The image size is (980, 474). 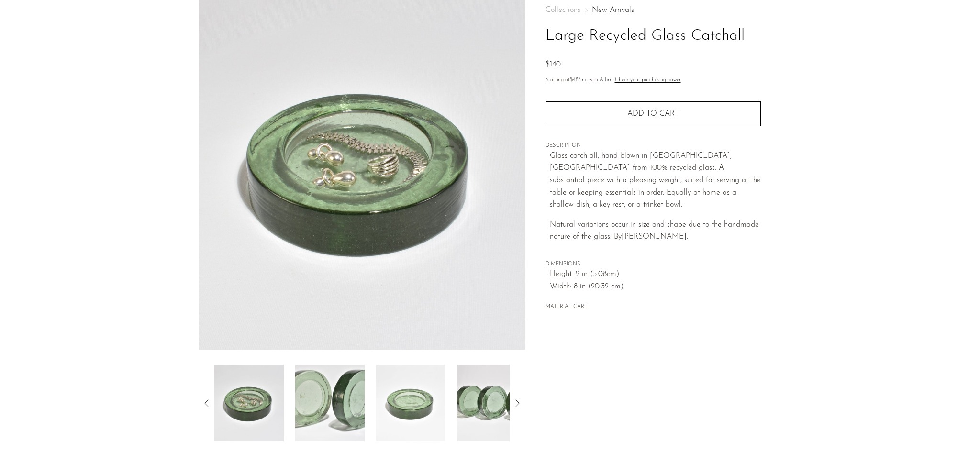 I want to click on span: $48, so click(x=575, y=80).